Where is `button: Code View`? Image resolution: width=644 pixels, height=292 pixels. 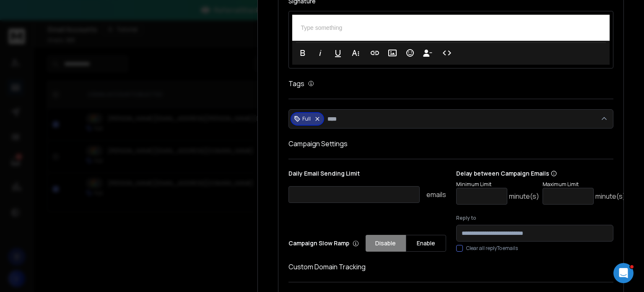 button: Code View is located at coordinates (447, 53).